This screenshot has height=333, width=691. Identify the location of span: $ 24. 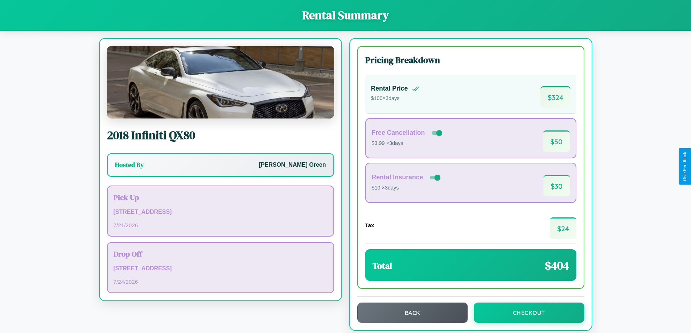
(563, 228).